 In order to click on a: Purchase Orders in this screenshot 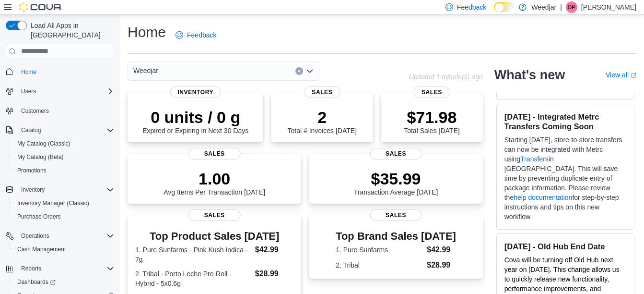, I will do `click(39, 217)`.